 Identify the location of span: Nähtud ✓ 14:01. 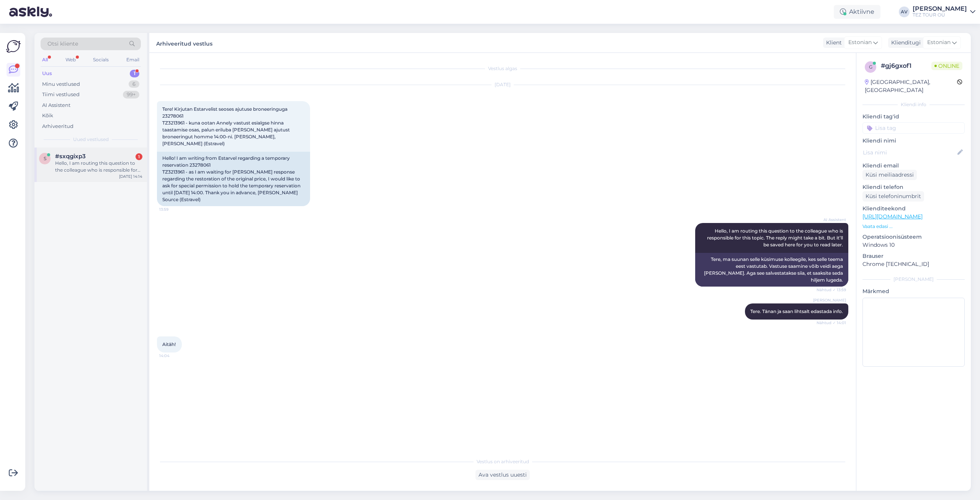
(831, 322).